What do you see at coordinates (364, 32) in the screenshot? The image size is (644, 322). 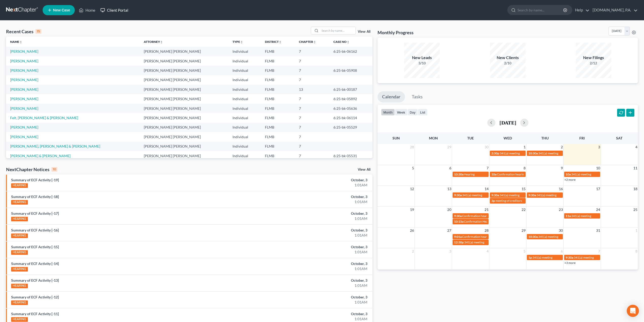 I see `a: View All` at bounding box center [364, 32].